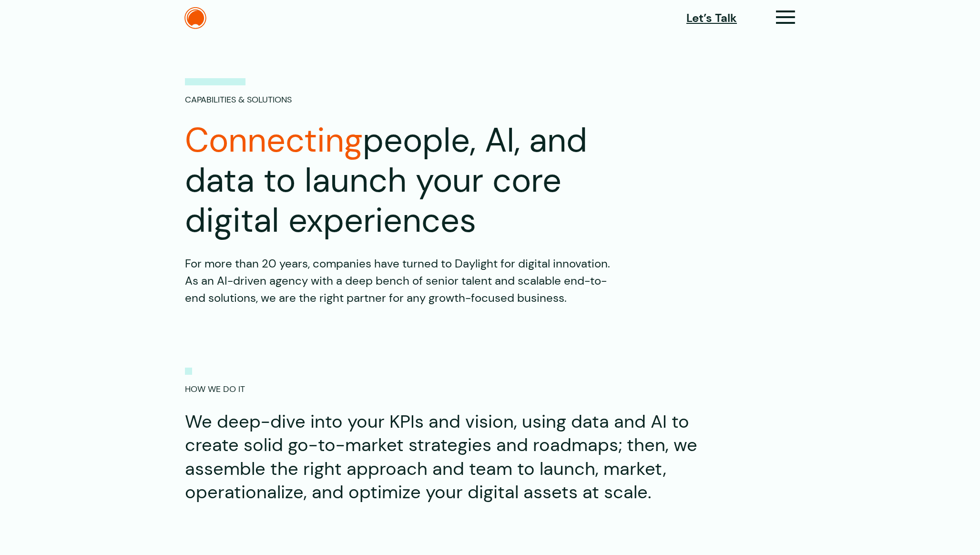 This screenshot has width=980, height=555. What do you see at coordinates (238, 92) in the screenshot?
I see `p: Capabilities & Solutions` at bounding box center [238, 92].